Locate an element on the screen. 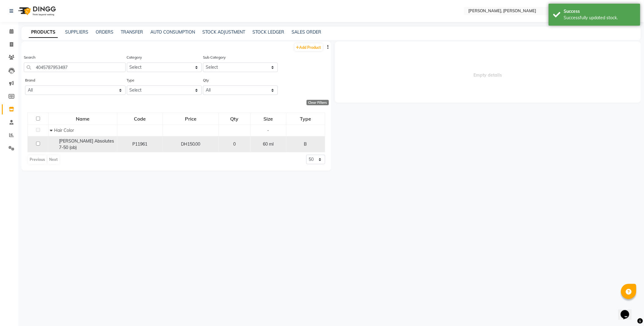  div: Clear Filters is located at coordinates (317, 103).